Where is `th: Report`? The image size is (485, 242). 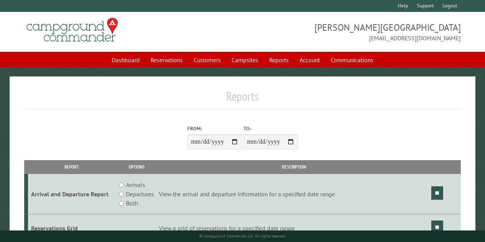
th: Report is located at coordinates (72, 167).